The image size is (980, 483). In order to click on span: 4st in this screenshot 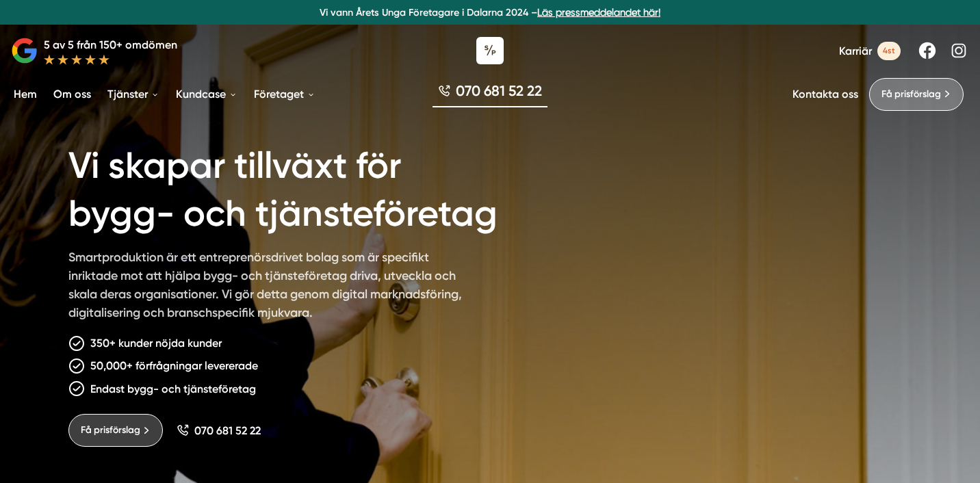, I will do `click(889, 51)`.